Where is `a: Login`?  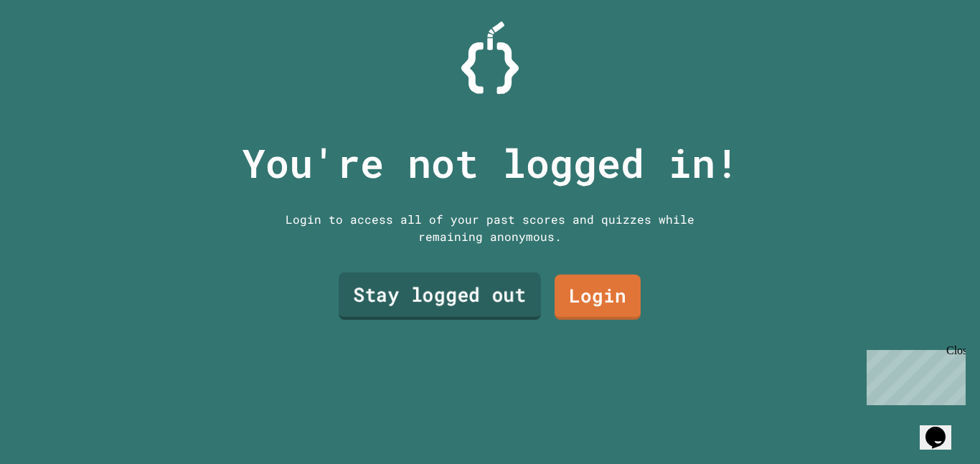
a: Login is located at coordinates (597, 297).